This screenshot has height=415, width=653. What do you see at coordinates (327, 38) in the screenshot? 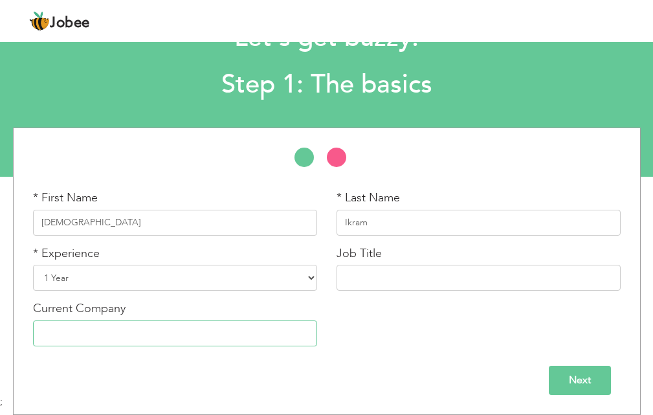
I see `h1: Let's get buzzy!` at bounding box center [327, 38].